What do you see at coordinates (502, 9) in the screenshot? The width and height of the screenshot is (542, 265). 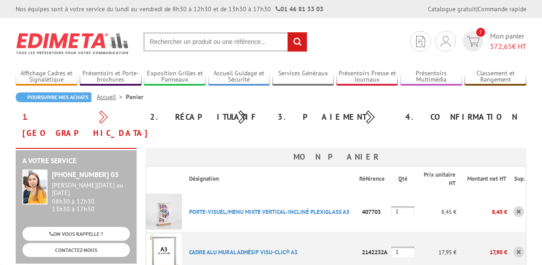 I see `a: Commande rapide` at bounding box center [502, 9].